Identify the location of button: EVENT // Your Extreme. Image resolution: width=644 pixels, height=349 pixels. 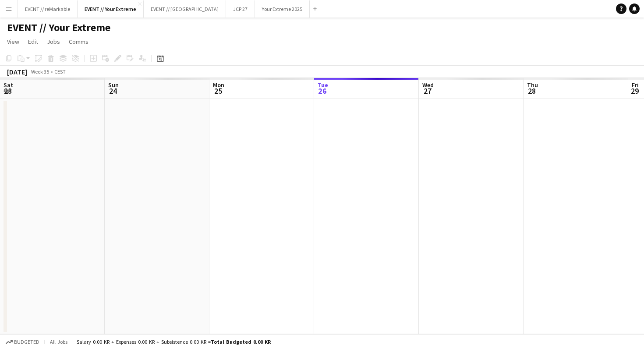
(110, 9).